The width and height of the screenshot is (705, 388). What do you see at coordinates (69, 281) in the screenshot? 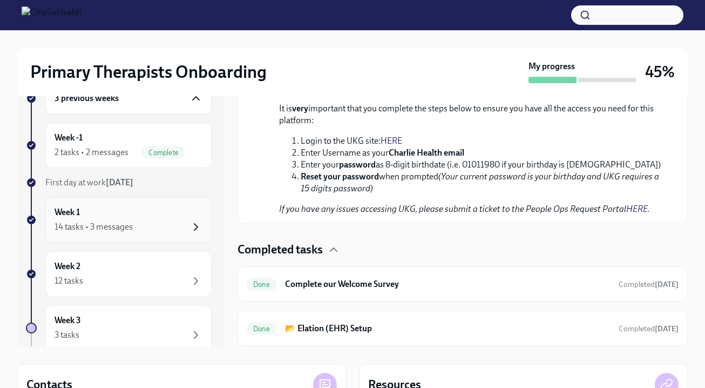
I see `div: 12 tasks` at bounding box center [69, 281].